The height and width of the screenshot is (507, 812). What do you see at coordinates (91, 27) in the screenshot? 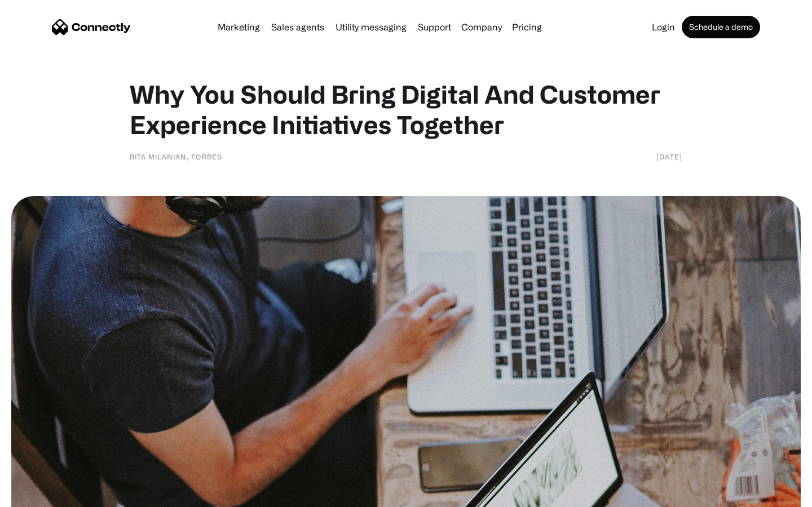
I see `a: home` at bounding box center [91, 27].